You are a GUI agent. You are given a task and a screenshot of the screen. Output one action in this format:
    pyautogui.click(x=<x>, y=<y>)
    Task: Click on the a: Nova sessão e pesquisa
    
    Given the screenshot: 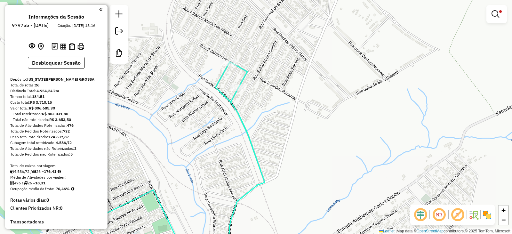 What is the action you would take?
    pyautogui.click(x=119, y=15)
    